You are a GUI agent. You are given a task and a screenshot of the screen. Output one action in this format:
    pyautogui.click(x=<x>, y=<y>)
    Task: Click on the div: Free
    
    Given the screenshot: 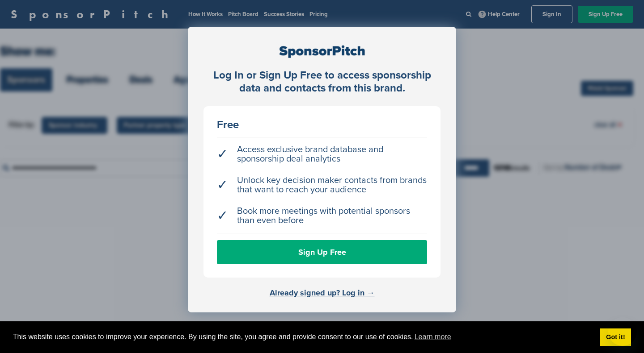 What is the action you would take?
    pyautogui.click(x=322, y=125)
    